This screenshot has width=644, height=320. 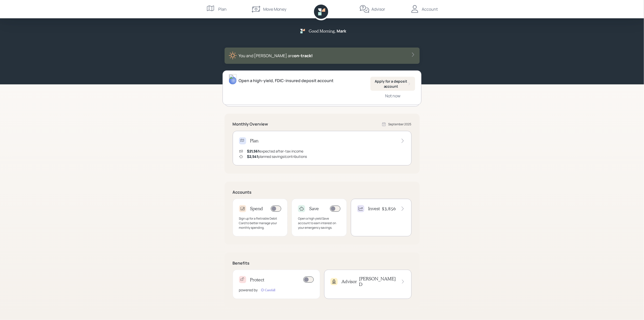 What do you see at coordinates (260, 223) in the screenshot?
I see `div: Sign up for a Retirable Debit Card to better manage your monthly spending.` at bounding box center [260, 223].